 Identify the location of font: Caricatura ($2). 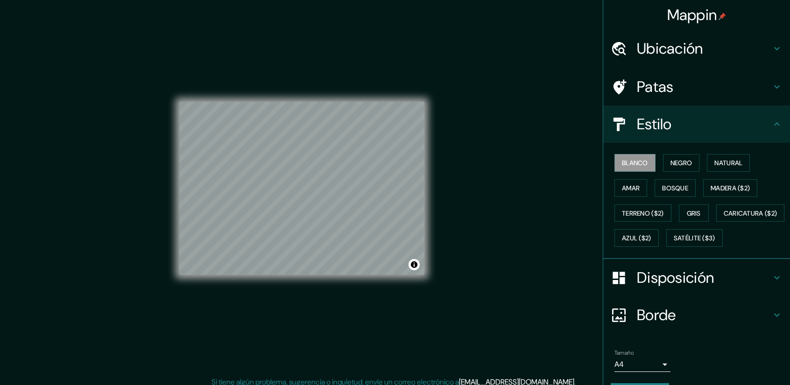
(750, 213).